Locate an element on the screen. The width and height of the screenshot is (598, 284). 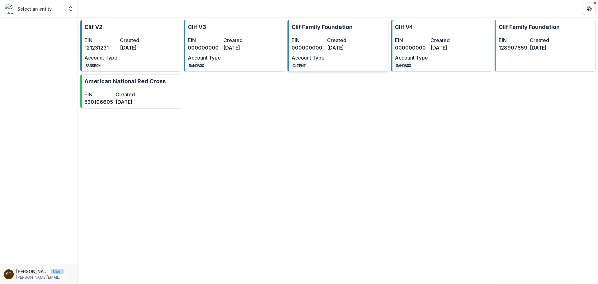
p: Select an entity is located at coordinates (35, 9).